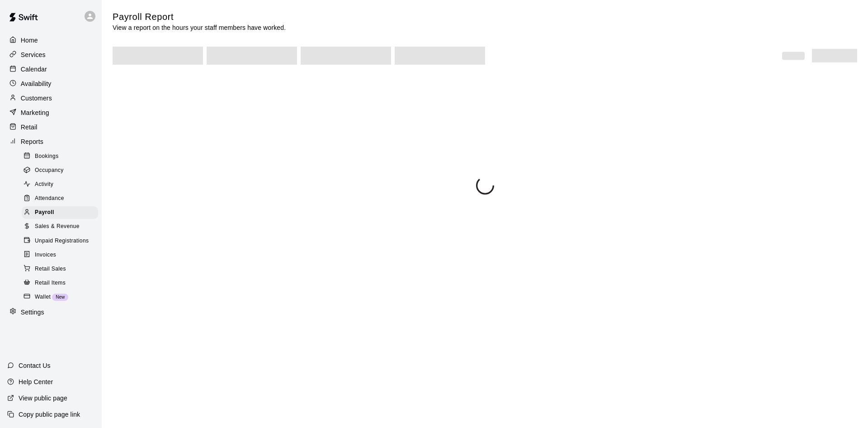 Image resolution: width=868 pixels, height=428 pixels. I want to click on a: Customers, so click(51, 98).